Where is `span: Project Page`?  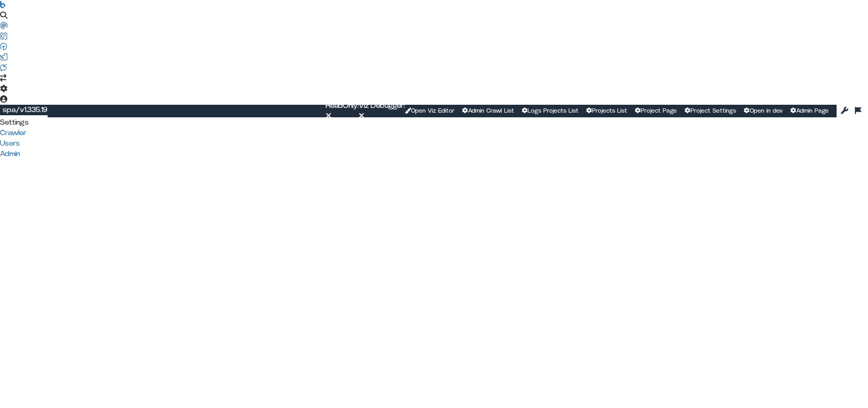 span: Project Page is located at coordinates (659, 111).